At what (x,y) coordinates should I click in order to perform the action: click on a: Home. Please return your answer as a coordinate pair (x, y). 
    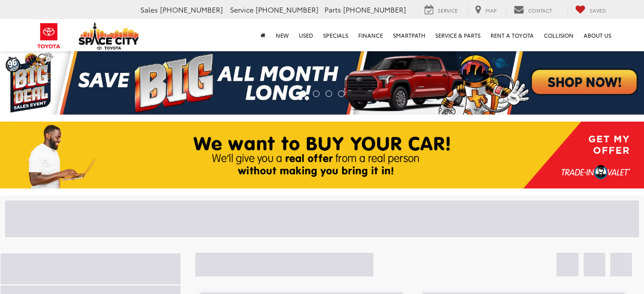
    Looking at the image, I should click on (263, 35).